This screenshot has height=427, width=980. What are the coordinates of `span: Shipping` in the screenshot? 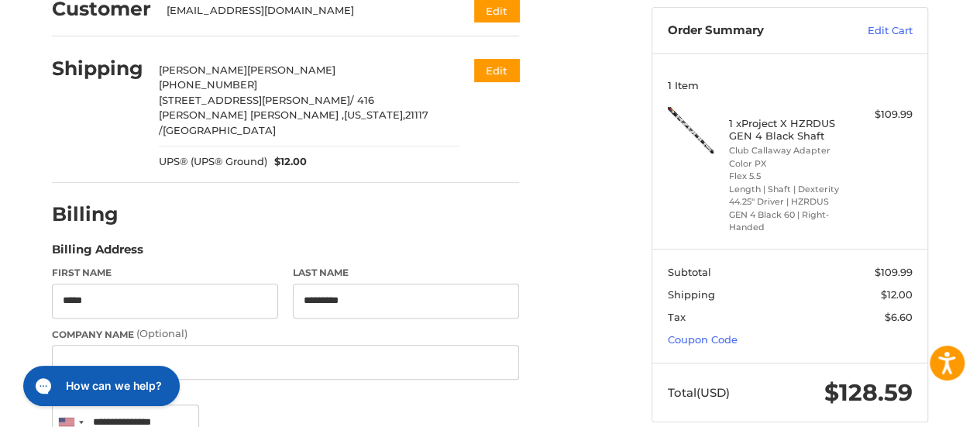 It's located at (691, 295).